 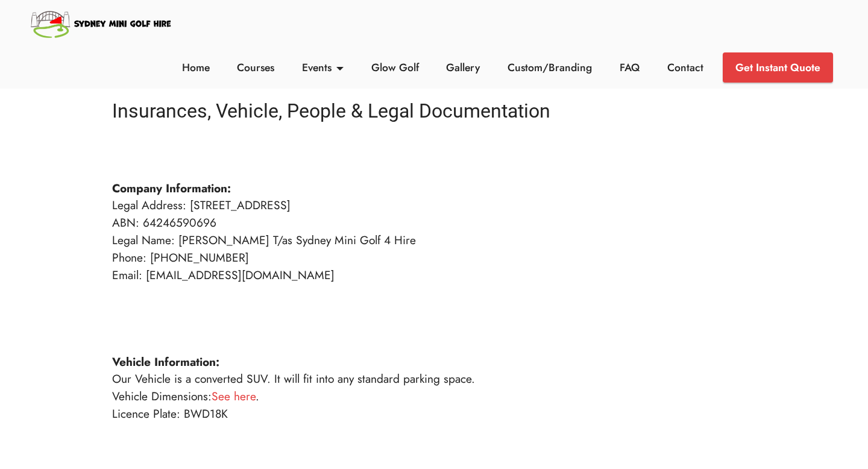 I want to click on a: Home, so click(x=196, y=68).